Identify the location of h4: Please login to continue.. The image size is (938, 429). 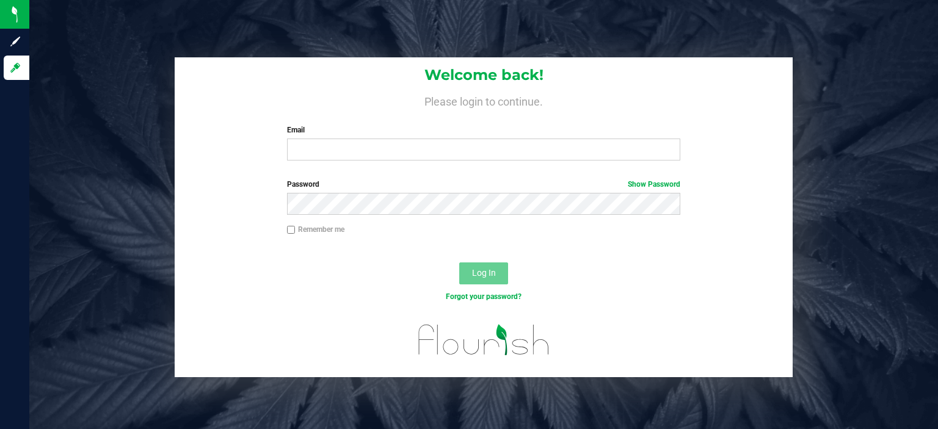
(484, 100).